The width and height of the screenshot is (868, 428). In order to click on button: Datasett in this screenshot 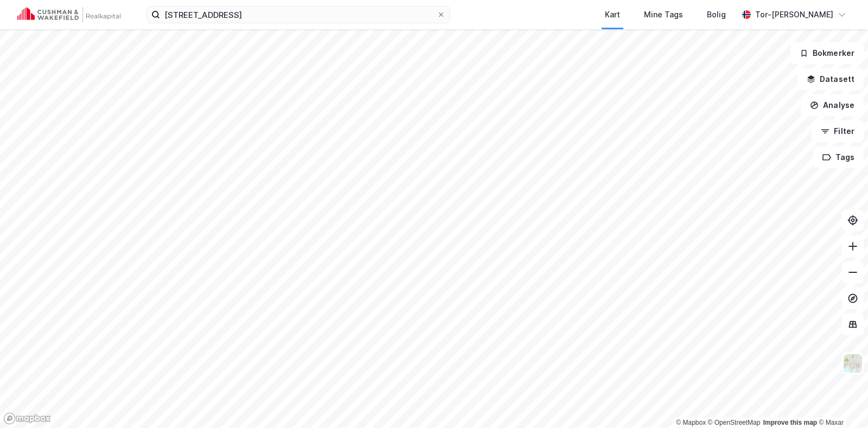, I will do `click(831, 79)`.